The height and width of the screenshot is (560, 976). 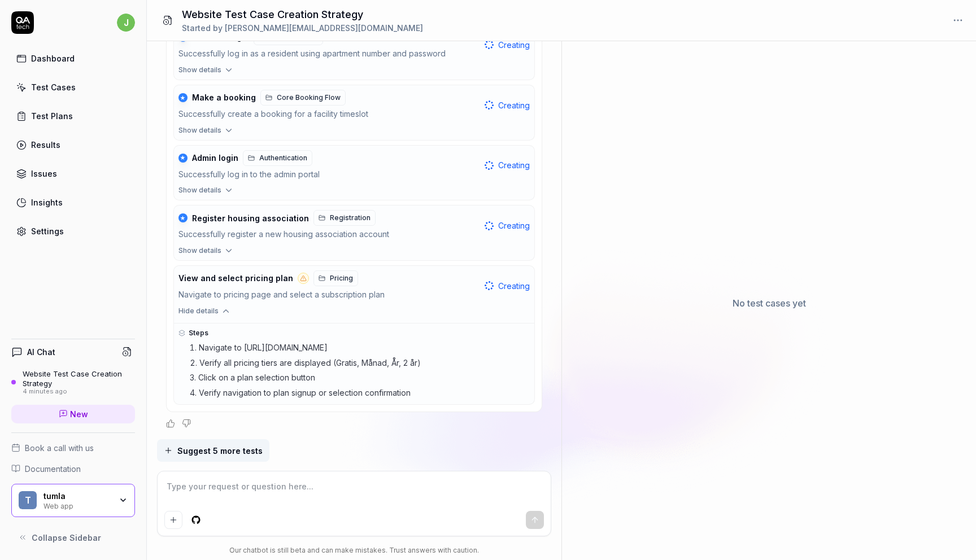 I want to click on div: Our chatbot is still beta and can make mistakes. Trust answers with caution., so click(x=353, y=550).